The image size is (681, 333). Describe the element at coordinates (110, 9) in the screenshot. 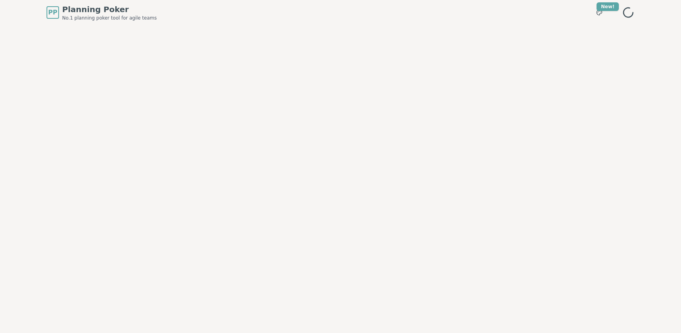

I see `span: Planning Poker` at that location.